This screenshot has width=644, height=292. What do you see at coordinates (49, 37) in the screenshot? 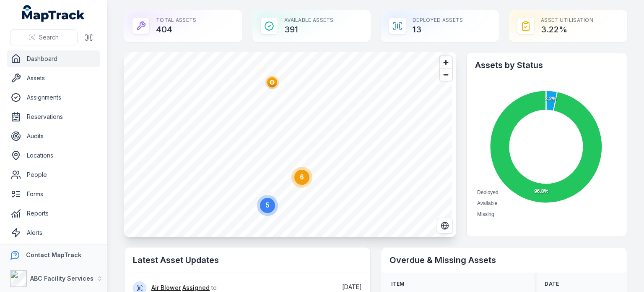
I see `span: Search` at bounding box center [49, 37].